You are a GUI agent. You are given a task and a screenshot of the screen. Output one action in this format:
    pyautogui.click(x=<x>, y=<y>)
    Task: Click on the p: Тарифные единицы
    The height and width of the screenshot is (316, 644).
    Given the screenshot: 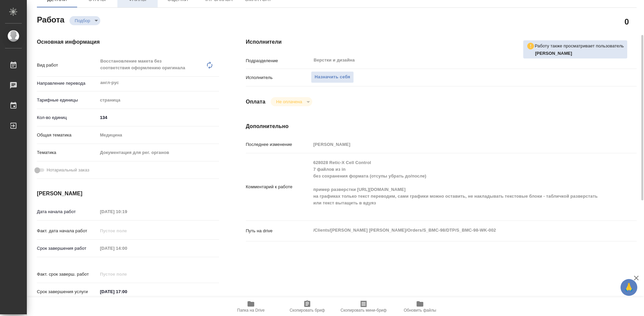 What is the action you would take?
    pyautogui.click(x=67, y=101)
    